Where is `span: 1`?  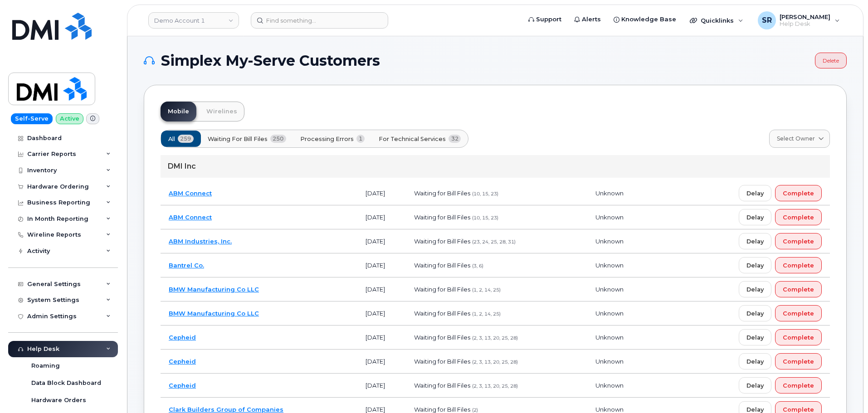 span: 1 is located at coordinates (361, 139).